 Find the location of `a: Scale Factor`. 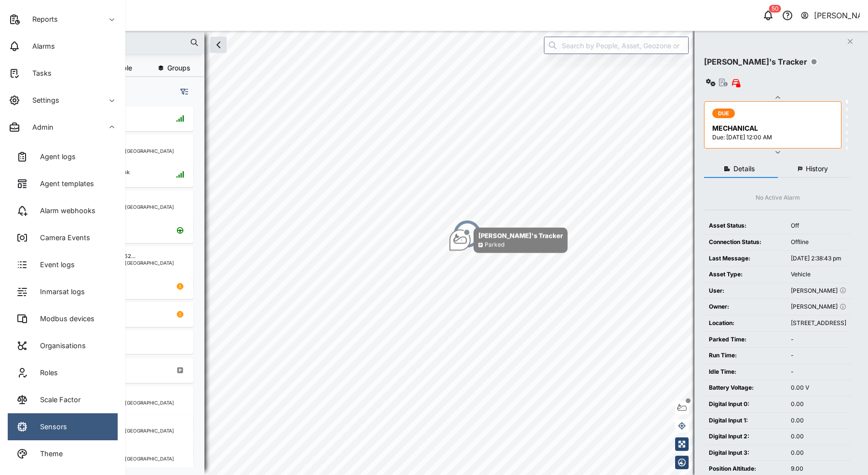

a: Scale Factor is located at coordinates (63, 400).